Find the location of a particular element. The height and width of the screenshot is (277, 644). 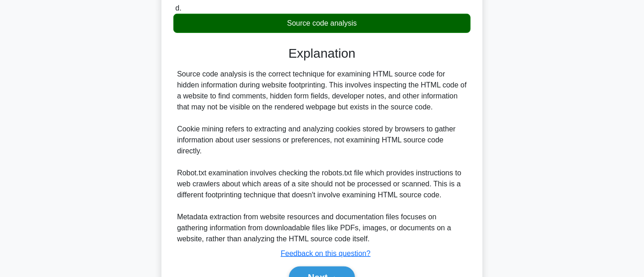

div: Source code analysis is the correct technique for examining HTML source code for hidden informati... is located at coordinates (322, 157).